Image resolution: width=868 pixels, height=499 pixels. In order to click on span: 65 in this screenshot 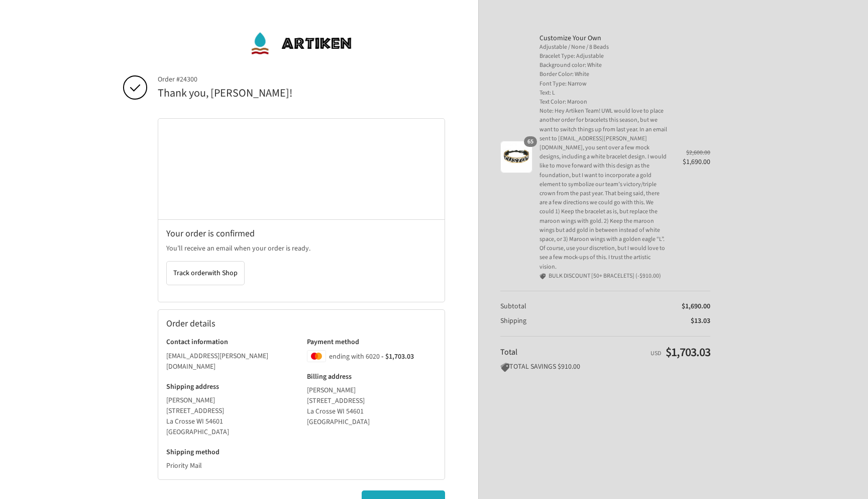, I will do `click(531, 141)`.